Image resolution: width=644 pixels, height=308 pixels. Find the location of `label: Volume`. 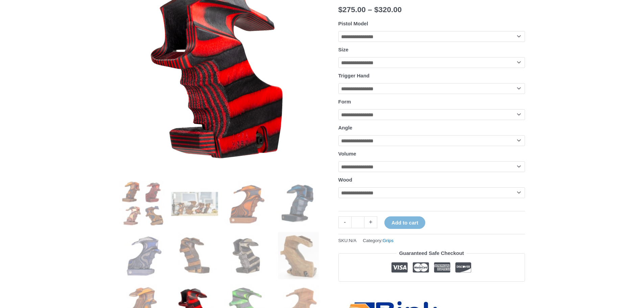

label: Volume is located at coordinates (347, 153).